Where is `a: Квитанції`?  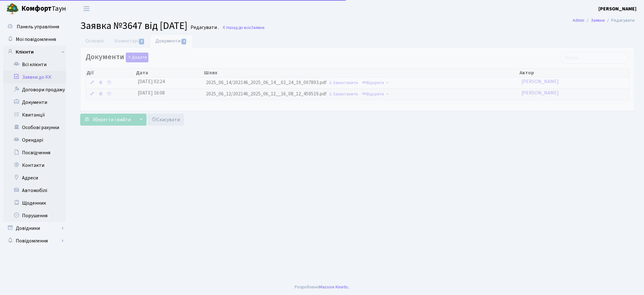 a: Квитанції is located at coordinates (34, 114).